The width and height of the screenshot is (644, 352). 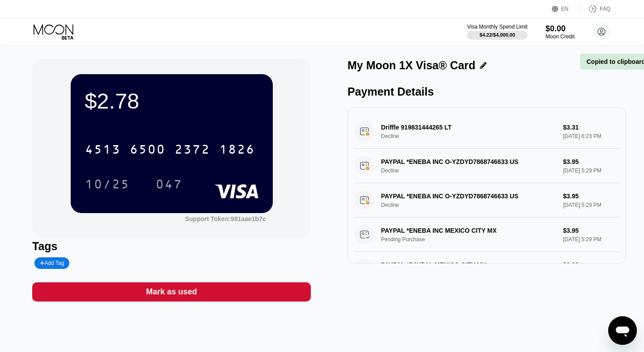 I want to click on div: Add Tag, so click(x=52, y=263).